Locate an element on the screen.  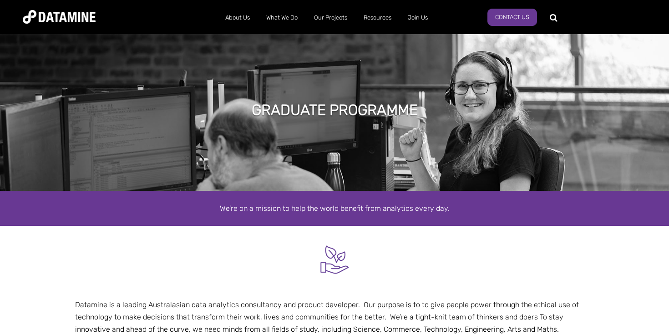
a: Contact Us is located at coordinates (512, 17).